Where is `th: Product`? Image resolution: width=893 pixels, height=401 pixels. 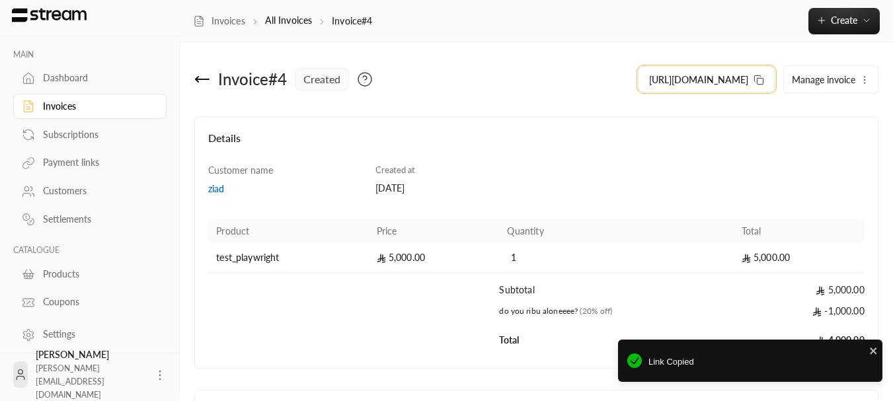 th: Product is located at coordinates (288, 231).